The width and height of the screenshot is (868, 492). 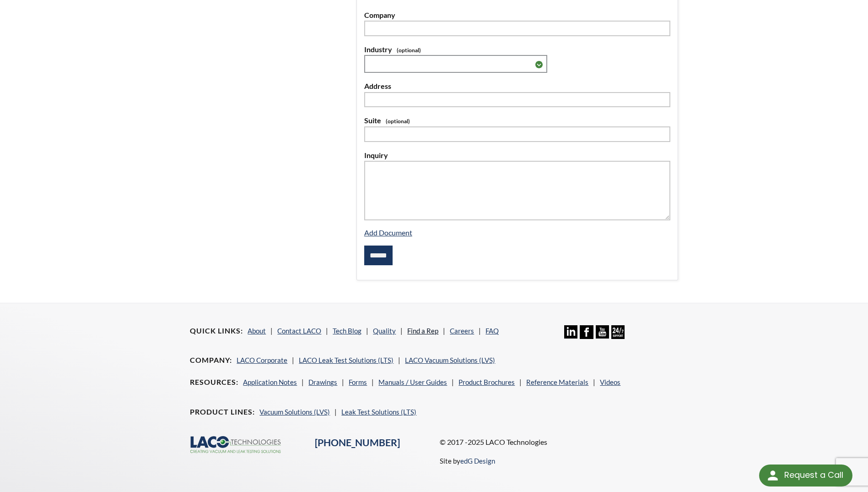 What do you see at coordinates (610, 382) in the screenshot?
I see `a: Videos` at bounding box center [610, 382].